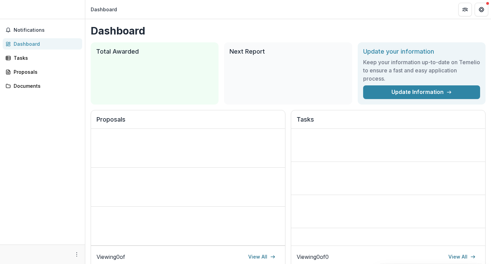  What do you see at coordinates (422, 52) in the screenshot?
I see `h2: Update your information` at bounding box center [422, 52].